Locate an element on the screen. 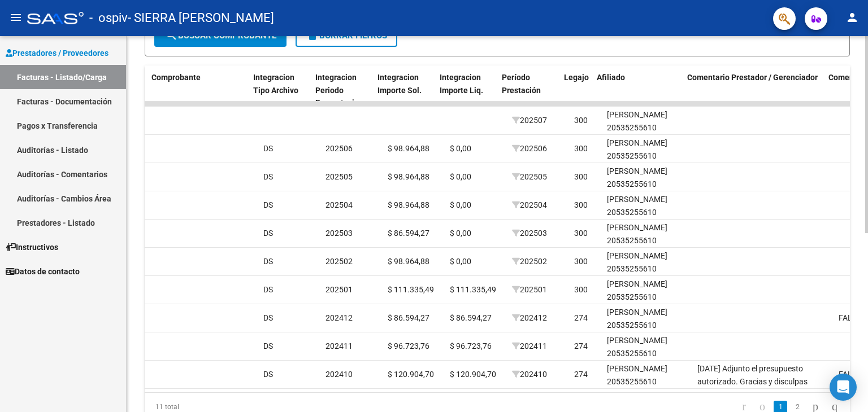  datatable-header-cell: Integracion Importe Sol. is located at coordinates (404, 90).